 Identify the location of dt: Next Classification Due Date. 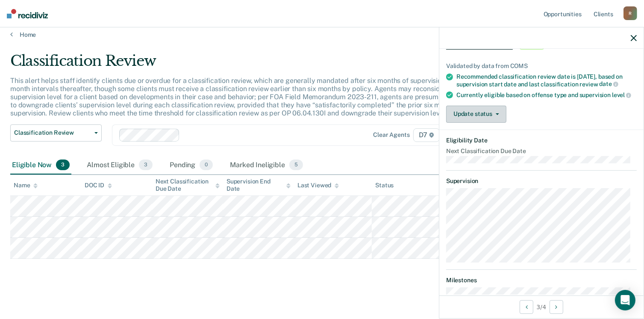
(542, 151).